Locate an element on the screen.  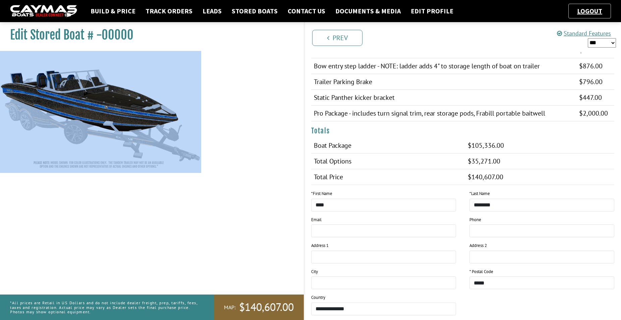
span: $447.00 is located at coordinates (590, 98).